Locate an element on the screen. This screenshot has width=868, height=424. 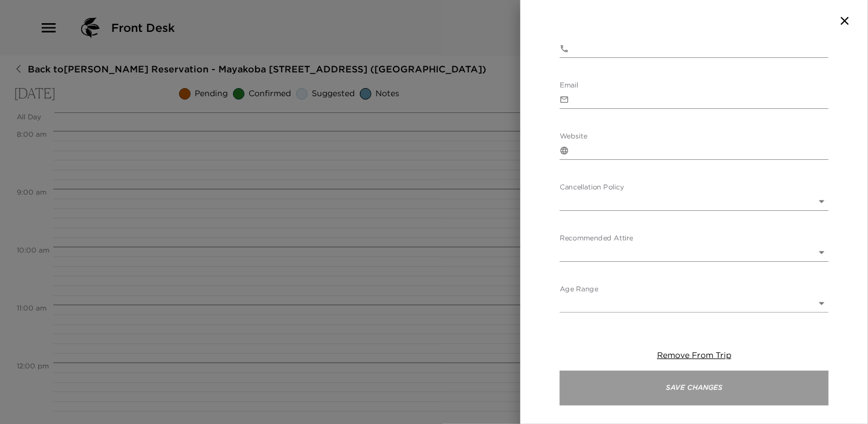
label: Age Range is located at coordinates (579, 289).